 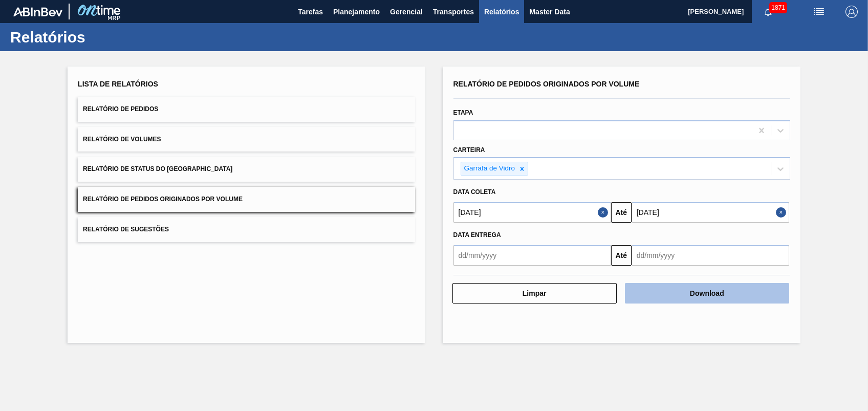 I want to click on span: Data entrega, so click(x=477, y=235).